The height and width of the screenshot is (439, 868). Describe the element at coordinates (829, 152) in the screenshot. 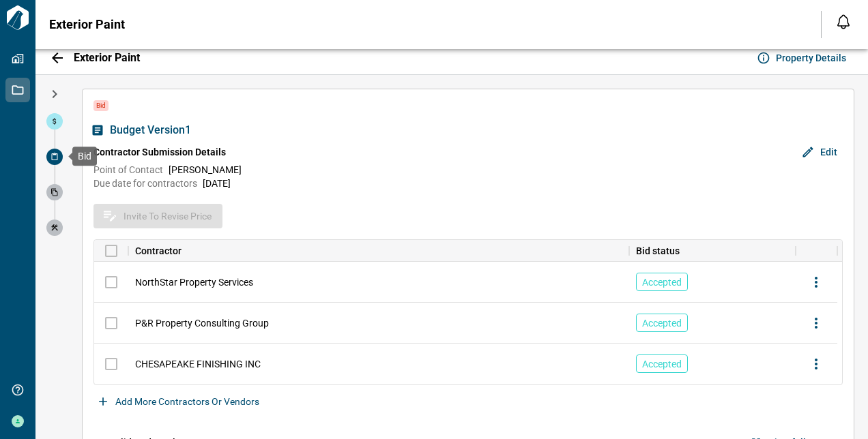

I see `span: Edit` at that location.